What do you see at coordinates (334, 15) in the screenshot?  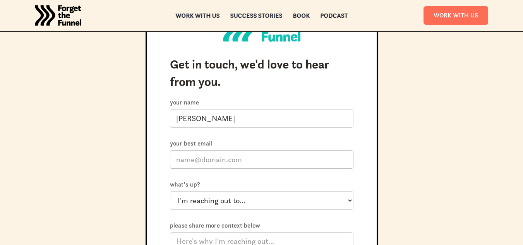 I see `a: Podcast` at bounding box center [334, 15].